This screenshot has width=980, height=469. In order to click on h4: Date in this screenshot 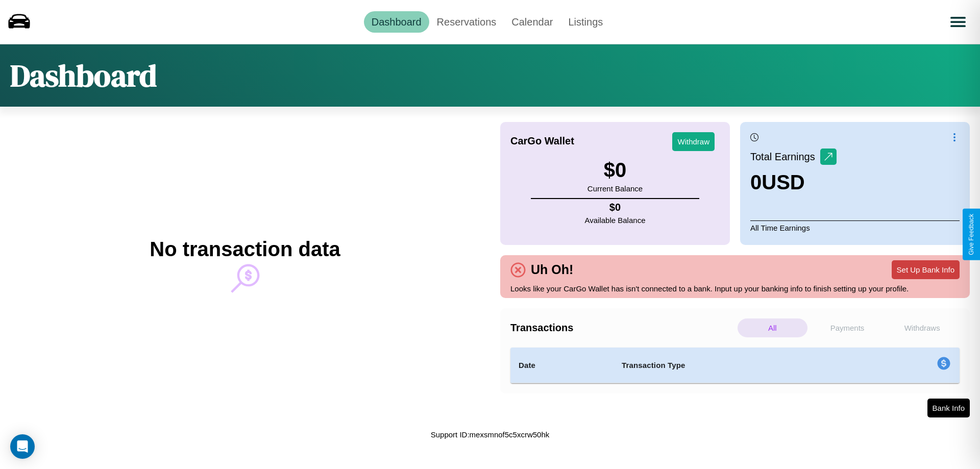, I will do `click(562, 366)`.